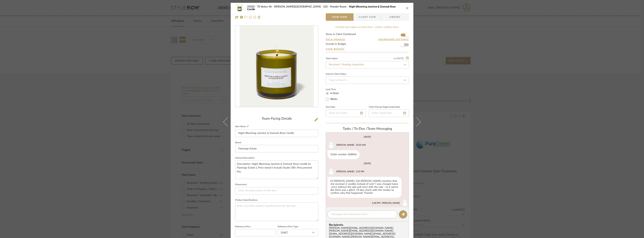 This screenshot has height=238, width=644. I want to click on span: Recipients:, so click(368, 225).